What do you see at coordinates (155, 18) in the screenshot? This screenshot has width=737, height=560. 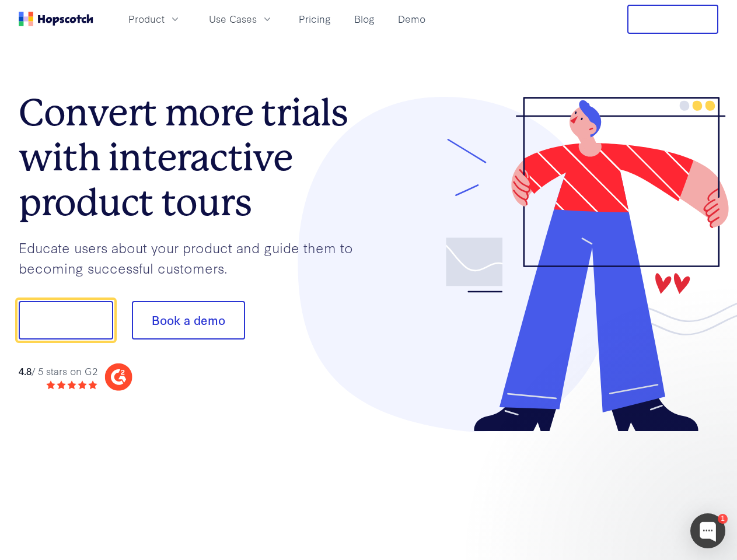 I see `button: Product` at bounding box center [155, 18].